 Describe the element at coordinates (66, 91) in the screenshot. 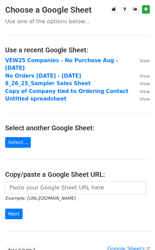

I see `strong: Copy of Company tied to Ordering Contact` at that location.